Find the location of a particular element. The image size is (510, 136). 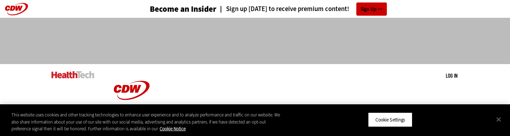

button: Cookie Settings is located at coordinates (390, 119).